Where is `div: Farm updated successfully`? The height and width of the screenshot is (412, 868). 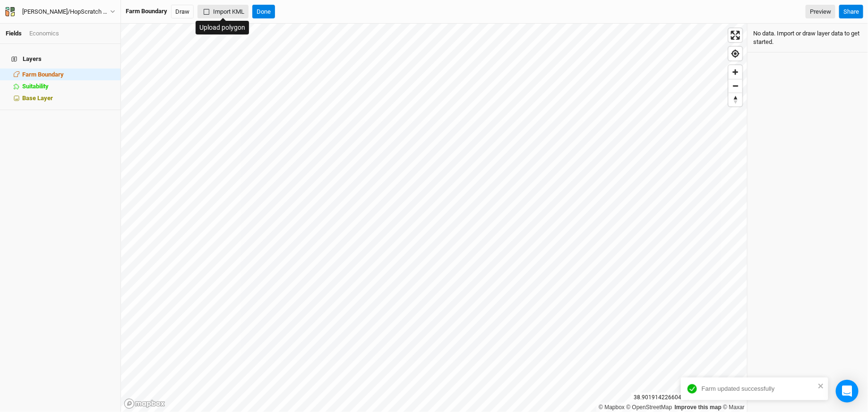
div: Farm updated successfully is located at coordinates (758, 389).